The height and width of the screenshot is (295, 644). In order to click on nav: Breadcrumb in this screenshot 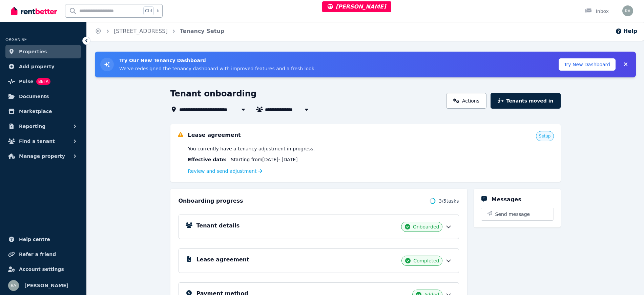, I will do `click(159, 31)`.